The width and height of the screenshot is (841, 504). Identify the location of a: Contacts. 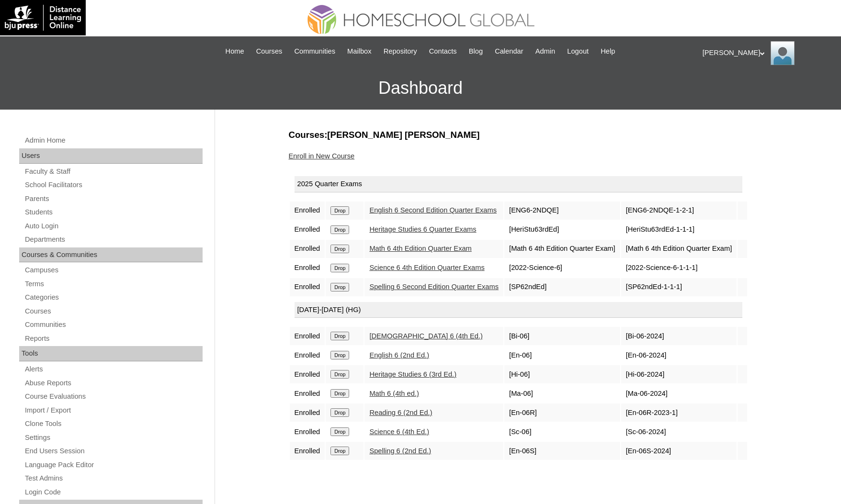
(443, 51).